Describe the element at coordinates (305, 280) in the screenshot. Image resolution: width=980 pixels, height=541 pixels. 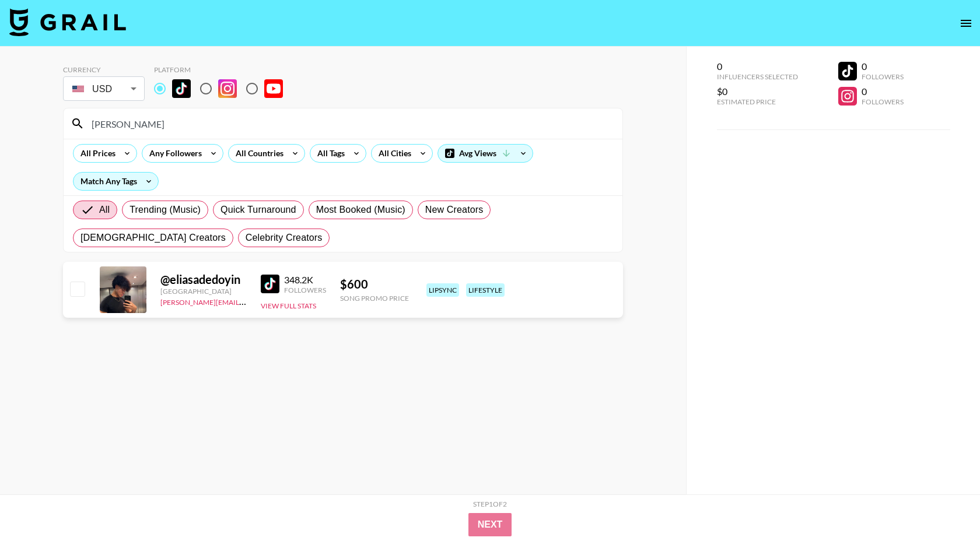
I see `div: 348.2K` at that location.